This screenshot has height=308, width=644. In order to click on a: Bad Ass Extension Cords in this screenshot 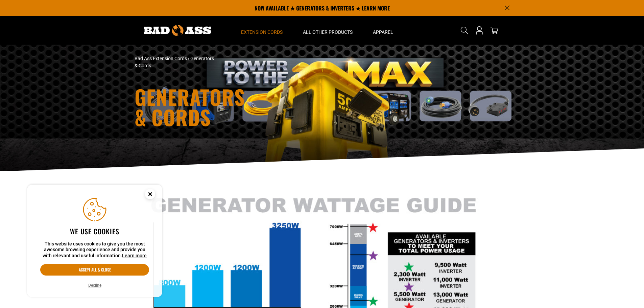, I will do `click(161, 58)`.